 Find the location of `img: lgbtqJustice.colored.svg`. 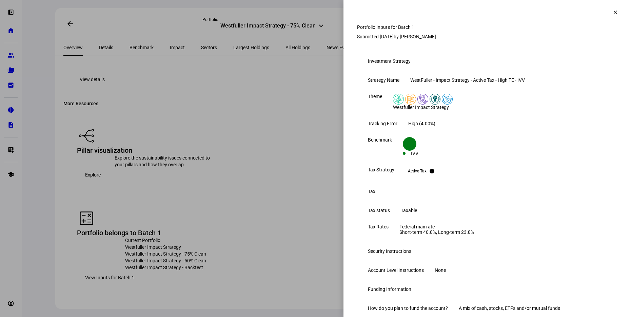

img: lgbtqJustice.colored.svg is located at coordinates (411, 99).